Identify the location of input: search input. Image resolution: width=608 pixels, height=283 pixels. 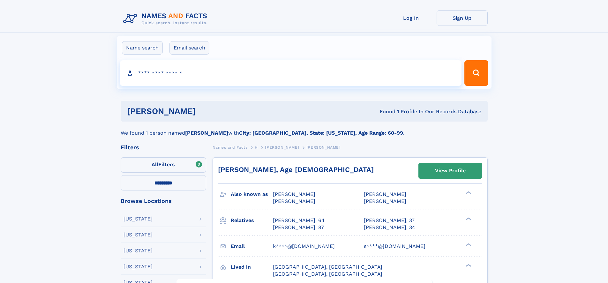
(291, 73).